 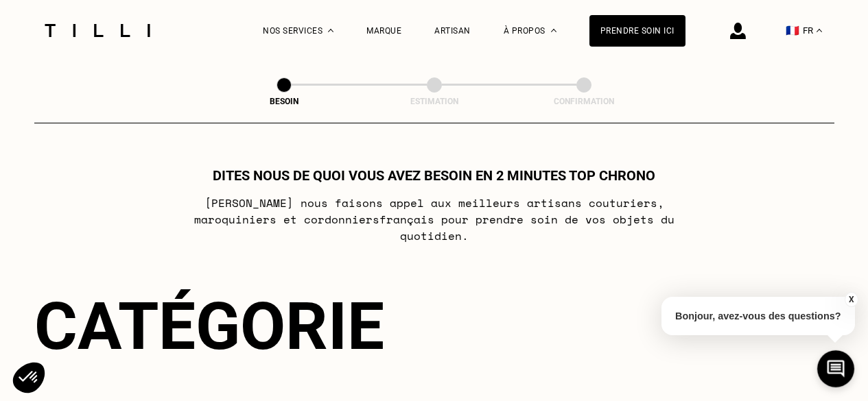 I want to click on div: Prendre soin ici, so click(x=637, y=31).